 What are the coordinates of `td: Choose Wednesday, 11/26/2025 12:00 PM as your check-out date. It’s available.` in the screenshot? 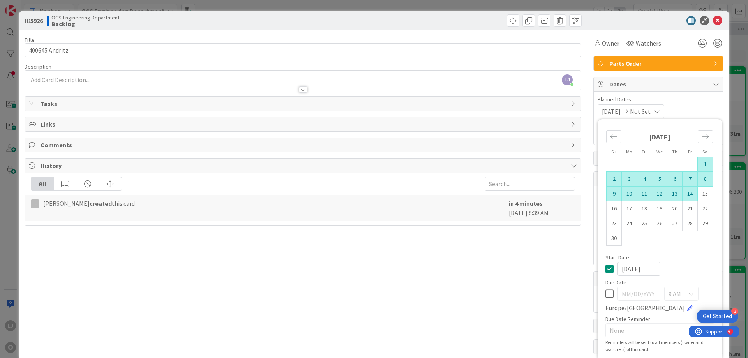 It's located at (660, 224).